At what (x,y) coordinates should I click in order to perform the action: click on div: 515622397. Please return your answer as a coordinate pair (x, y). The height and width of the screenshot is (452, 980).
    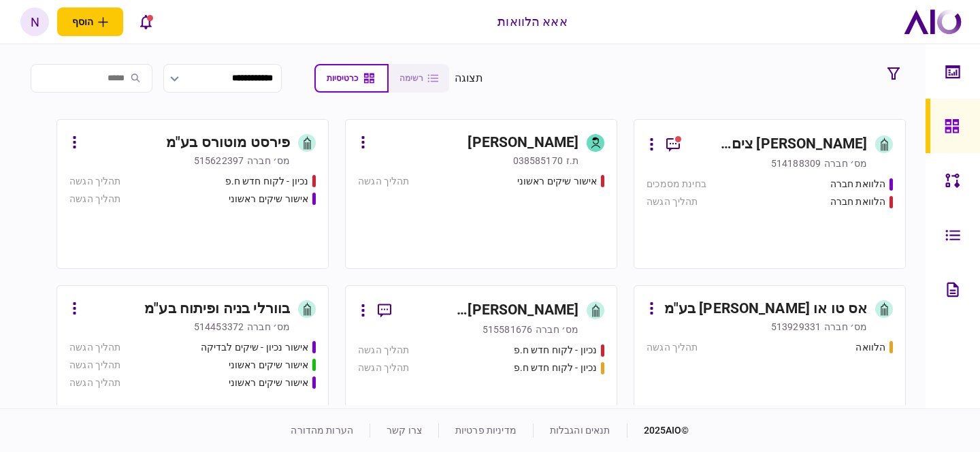
    Looking at the image, I should click on (218, 161).